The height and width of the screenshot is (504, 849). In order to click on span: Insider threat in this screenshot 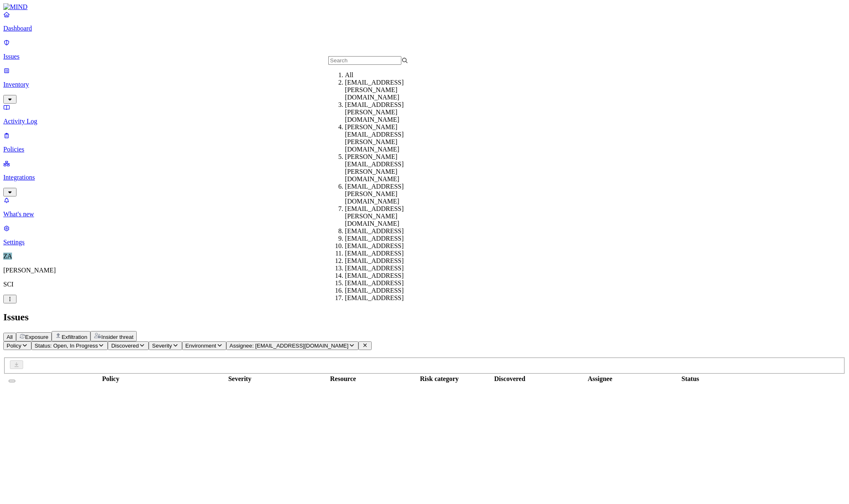, I will do `click(117, 336)`.